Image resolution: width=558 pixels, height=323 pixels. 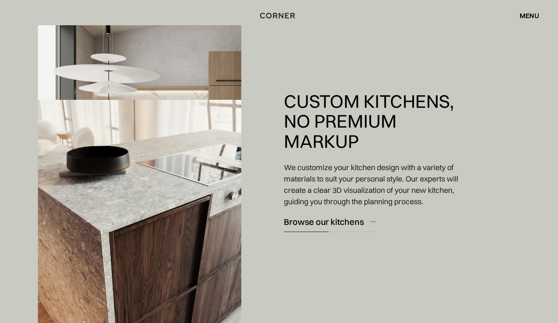 I want to click on a: Browse our kitchens, so click(x=329, y=221).